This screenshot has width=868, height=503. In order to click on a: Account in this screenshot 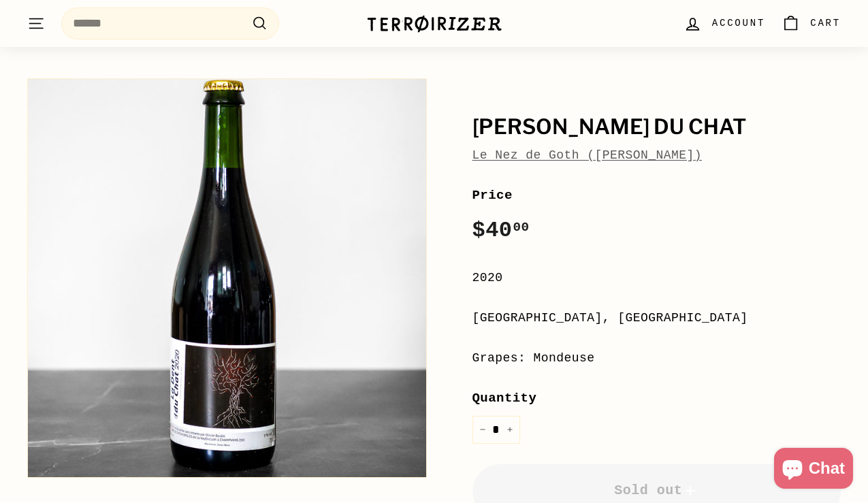, I will do `click(724, 23)`.